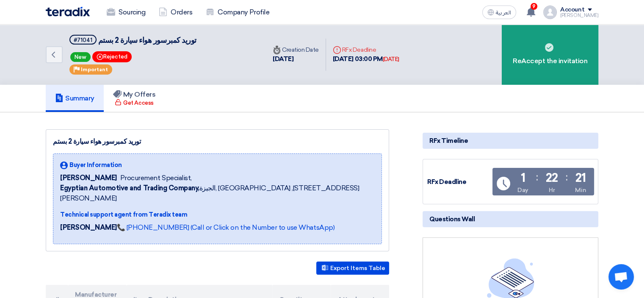 The image size is (644, 298). What do you see at coordinates (75, 98) in the screenshot?
I see `a: Summary` at bounding box center [75, 98].